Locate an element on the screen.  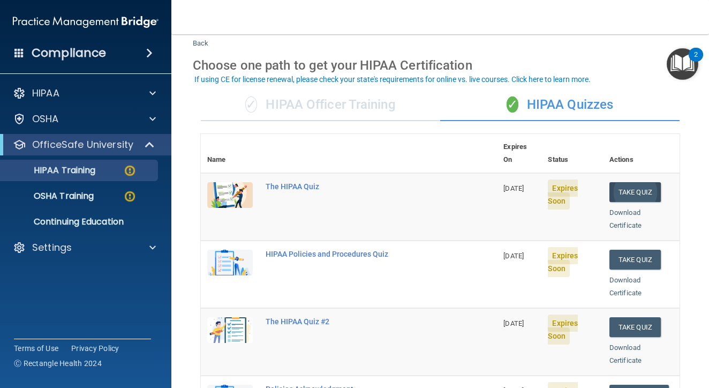
div: Choose one path to get your HIPAA Certification is located at coordinates (440, 65).